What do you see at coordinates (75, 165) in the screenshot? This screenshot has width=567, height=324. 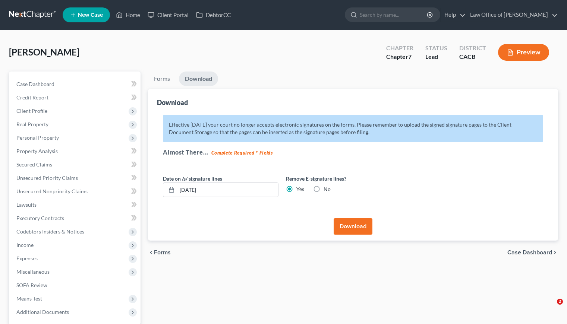 I see `a: Secured Claims` at bounding box center [75, 165].